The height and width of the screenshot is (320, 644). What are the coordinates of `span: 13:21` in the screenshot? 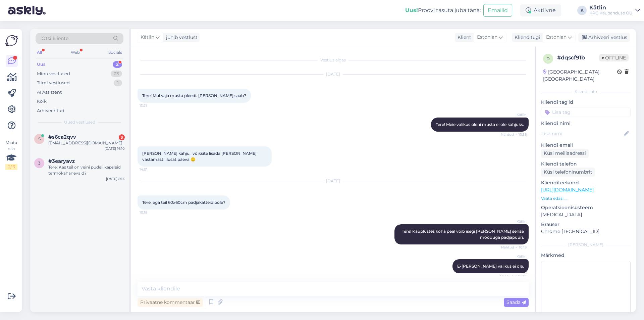 It's located at (152, 105).